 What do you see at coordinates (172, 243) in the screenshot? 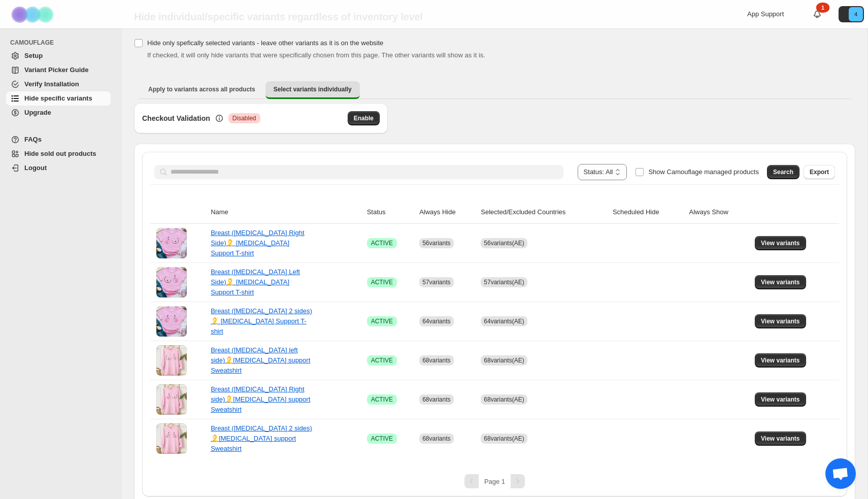
I see `img: Breast (Middle finger Right Side)🎗️ Cancer Support T-shirt` at bounding box center [172, 243].